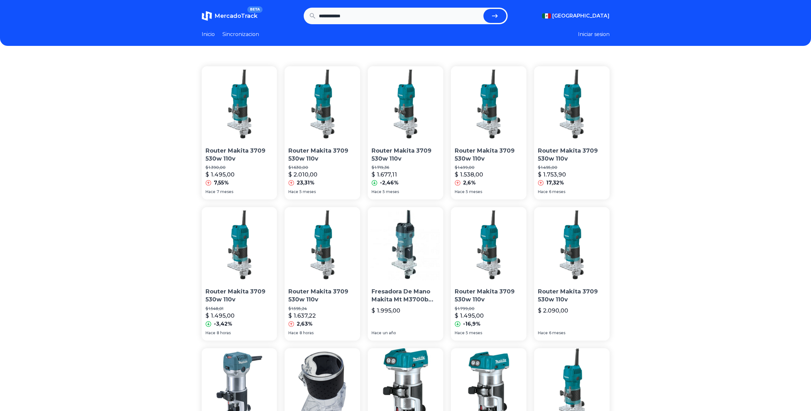 This screenshot has height=411, width=811. What do you see at coordinates (223, 324) in the screenshot?
I see `p: -3,42%` at bounding box center [223, 324].